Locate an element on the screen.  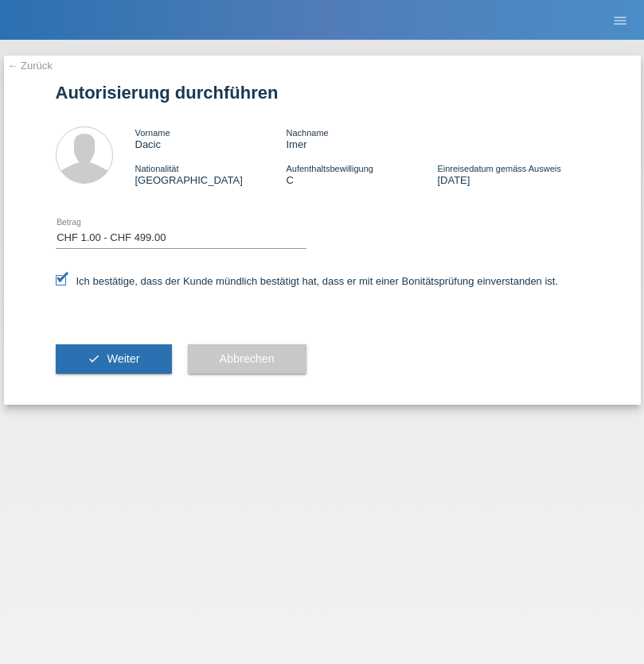
span: Aufenthaltsbewilligung is located at coordinates (329, 169).